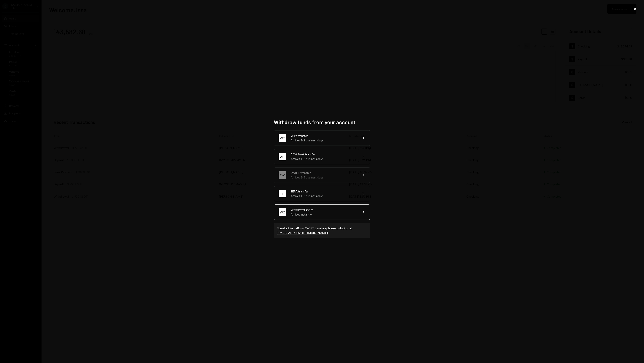  I want to click on div: WC, so click(282, 212).